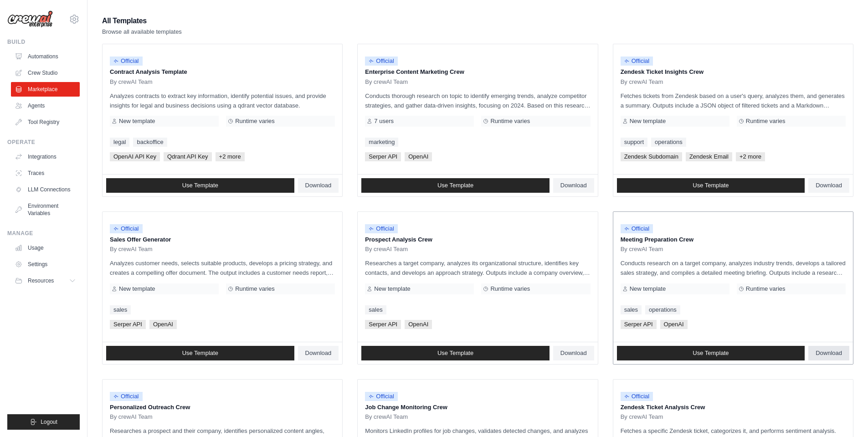 The width and height of the screenshot is (868, 437). Describe the element at coordinates (478, 408) in the screenshot. I see `p: Job Change Monitoring Crew` at that location.